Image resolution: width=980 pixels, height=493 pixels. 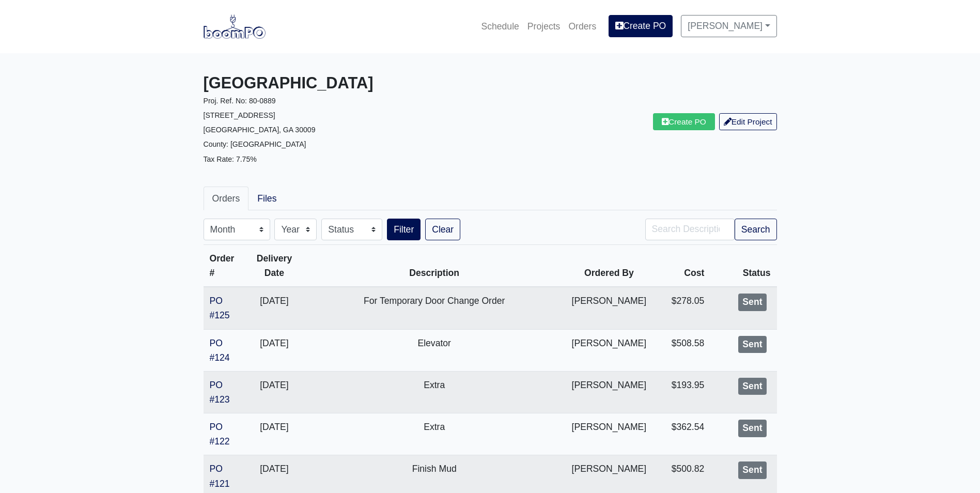 What do you see at coordinates (274, 266) in the screenshot?
I see `th: Delivery Date` at bounding box center [274, 266].